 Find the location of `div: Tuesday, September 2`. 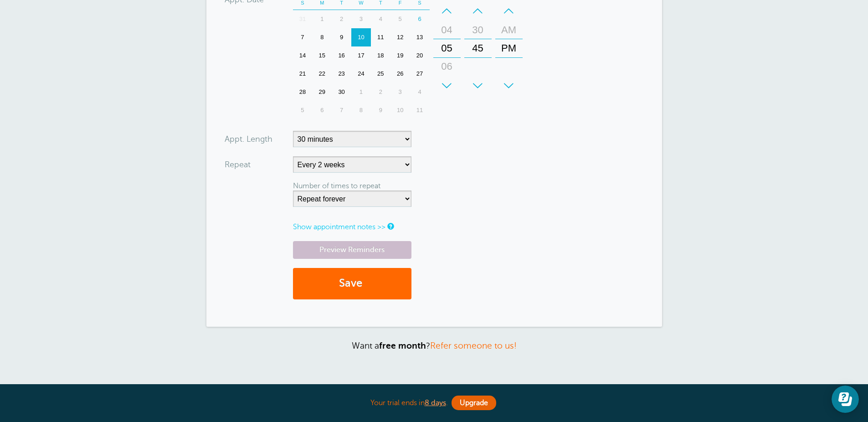

div: Tuesday, September 2 is located at coordinates (341, 20).